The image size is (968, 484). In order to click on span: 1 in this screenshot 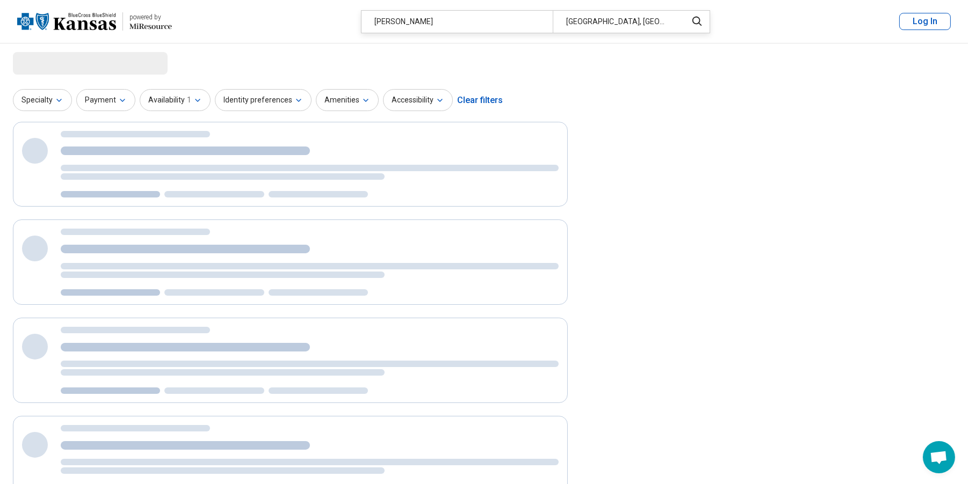, I will do `click(189, 100)`.